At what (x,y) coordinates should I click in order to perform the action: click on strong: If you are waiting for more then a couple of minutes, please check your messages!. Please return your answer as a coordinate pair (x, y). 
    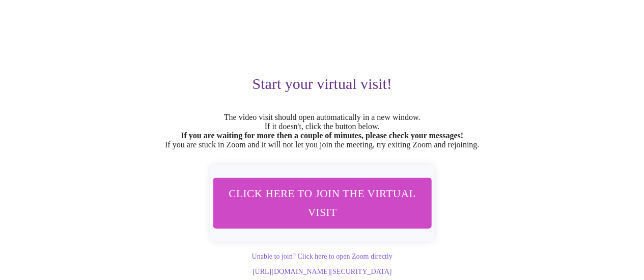
    Looking at the image, I should click on (321, 135).